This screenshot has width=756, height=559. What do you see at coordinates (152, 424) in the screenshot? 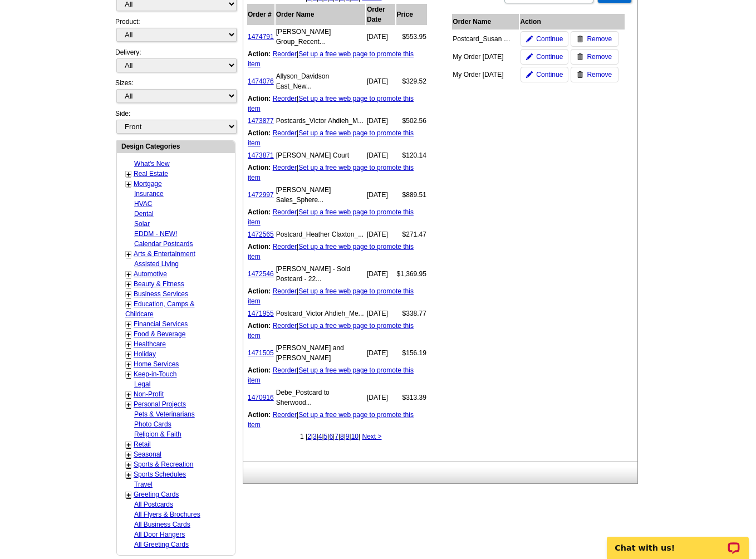
I see `a: Photo Cards` at bounding box center [152, 424].